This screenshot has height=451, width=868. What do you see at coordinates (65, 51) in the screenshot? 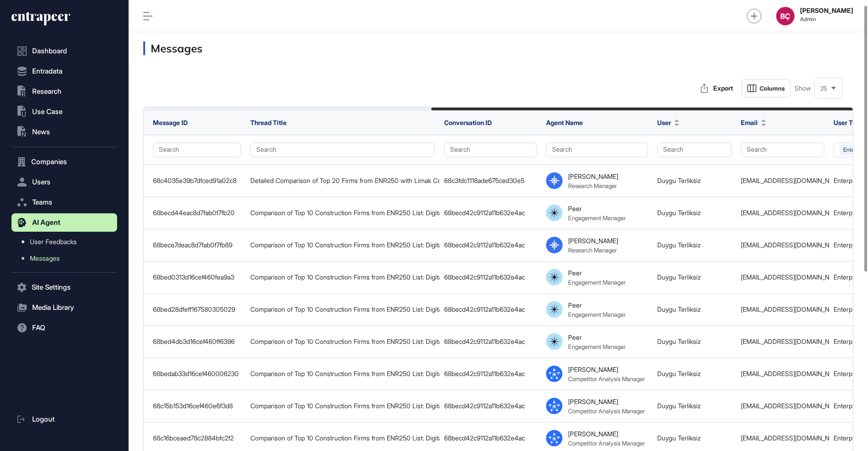
I see `a: Dashboard` at bounding box center [65, 51].